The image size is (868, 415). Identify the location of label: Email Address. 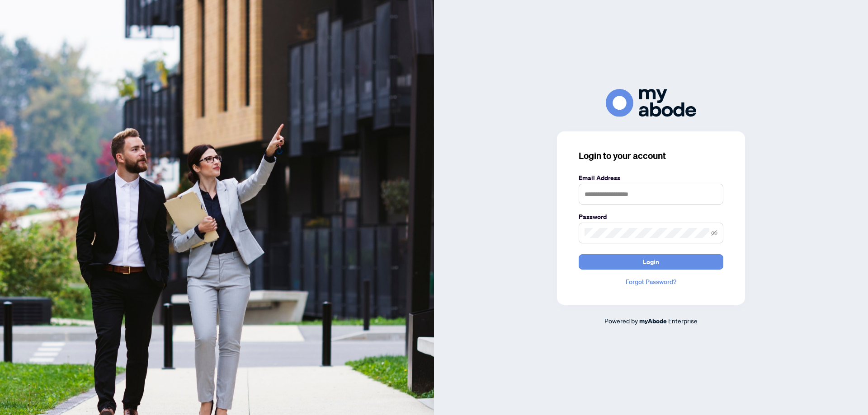
(651, 178).